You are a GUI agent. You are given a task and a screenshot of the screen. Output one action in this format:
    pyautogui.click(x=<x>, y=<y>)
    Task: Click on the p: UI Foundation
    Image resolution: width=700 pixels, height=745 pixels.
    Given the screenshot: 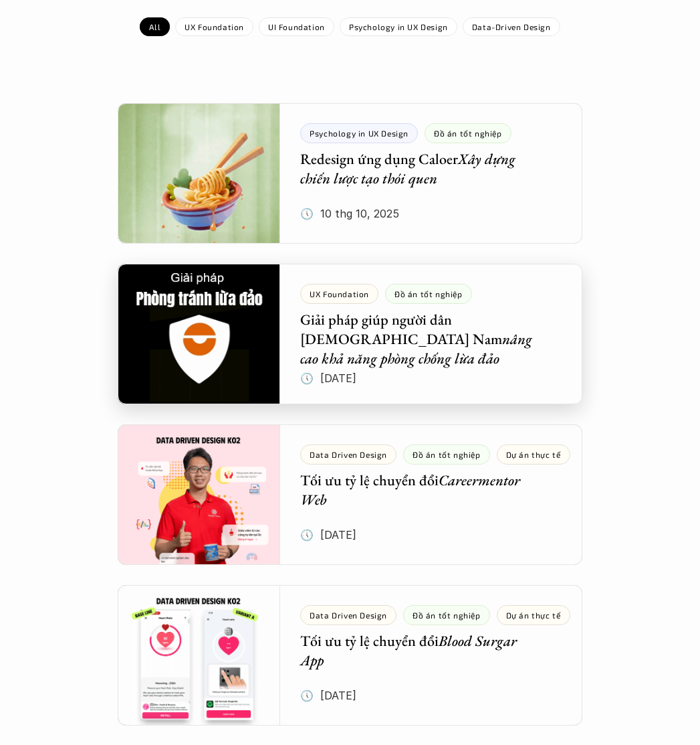 What is the action you would take?
    pyautogui.click(x=296, y=27)
    